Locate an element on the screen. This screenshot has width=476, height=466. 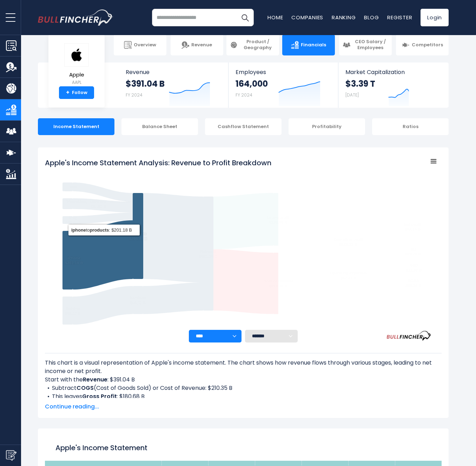
div: Ratios is located at coordinates (410, 127).